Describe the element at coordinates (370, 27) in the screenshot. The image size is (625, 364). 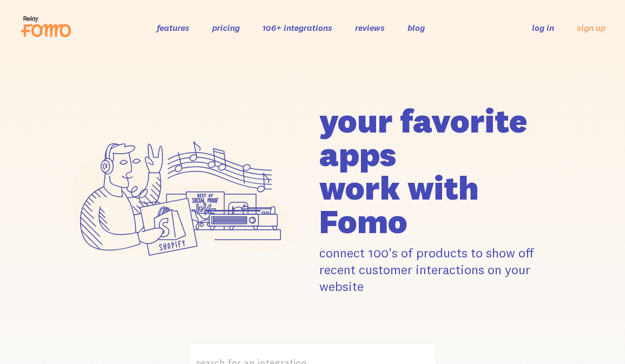
I see `a: reviews` at that location.